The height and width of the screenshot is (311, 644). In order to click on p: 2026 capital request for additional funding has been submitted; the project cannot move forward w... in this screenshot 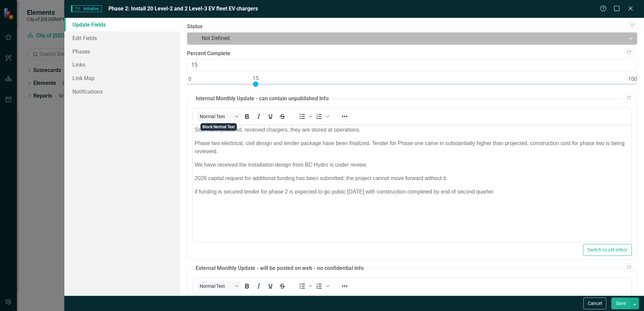, I will do `click(219, 54)`.